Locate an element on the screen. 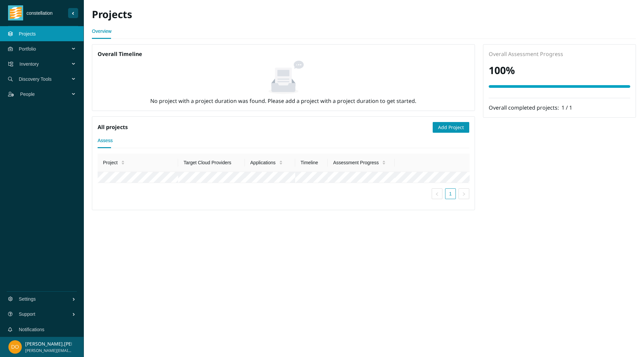  button: left is located at coordinates (437, 193).